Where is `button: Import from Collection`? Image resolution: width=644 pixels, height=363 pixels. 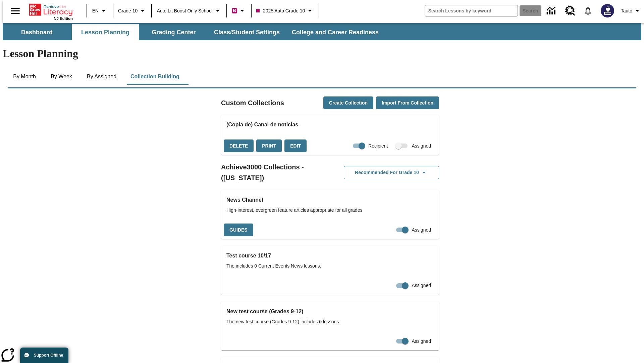 button: Import from Collection is located at coordinates (407, 102).